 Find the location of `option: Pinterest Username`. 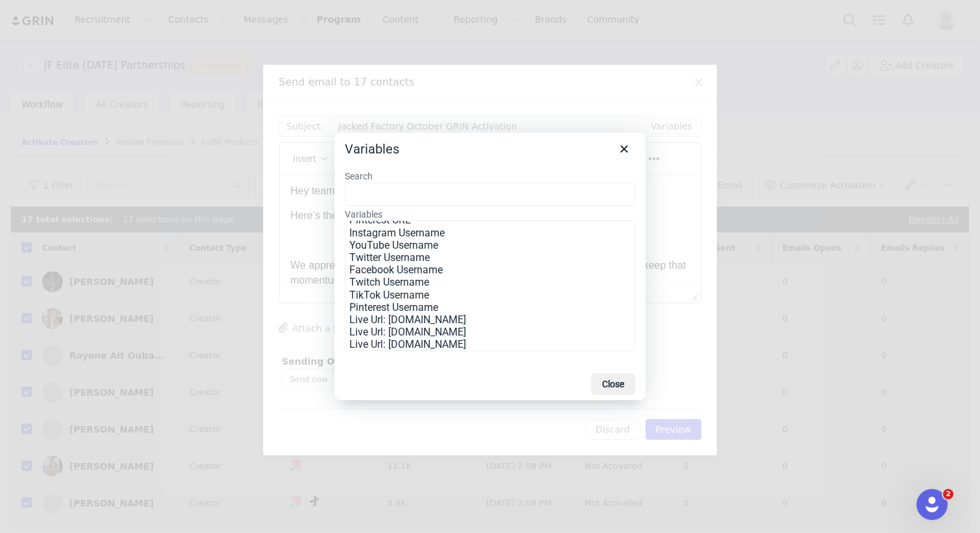

option: Pinterest Username is located at coordinates (490, 307).